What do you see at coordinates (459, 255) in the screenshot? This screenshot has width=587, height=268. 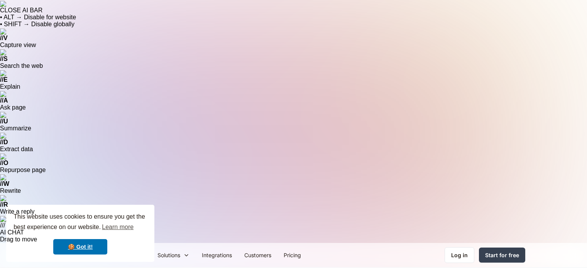 I see `div: Log in` at bounding box center [459, 255].